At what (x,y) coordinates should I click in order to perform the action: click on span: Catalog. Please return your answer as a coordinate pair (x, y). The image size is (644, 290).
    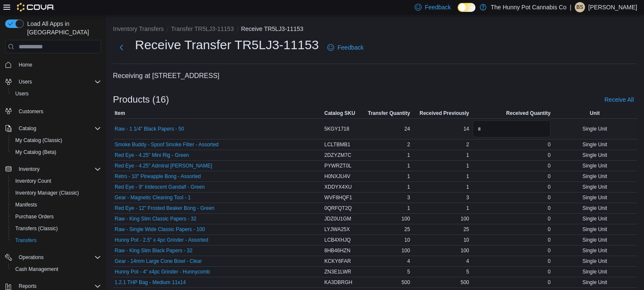
    Looking at the image, I should click on (27, 128).